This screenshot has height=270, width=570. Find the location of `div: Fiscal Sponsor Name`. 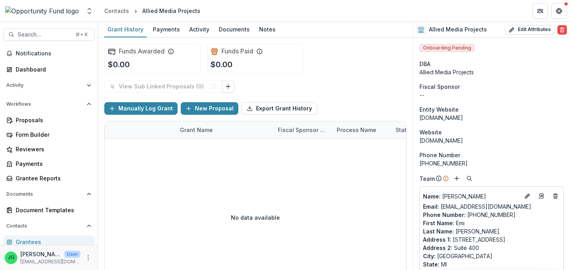

div: Fiscal Sponsor Name is located at coordinates (303, 129).